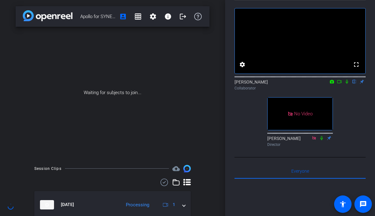 The height and width of the screenshot is (216, 375). What do you see at coordinates (300, 88) in the screenshot?
I see `div: Collaborator` at bounding box center [300, 88].